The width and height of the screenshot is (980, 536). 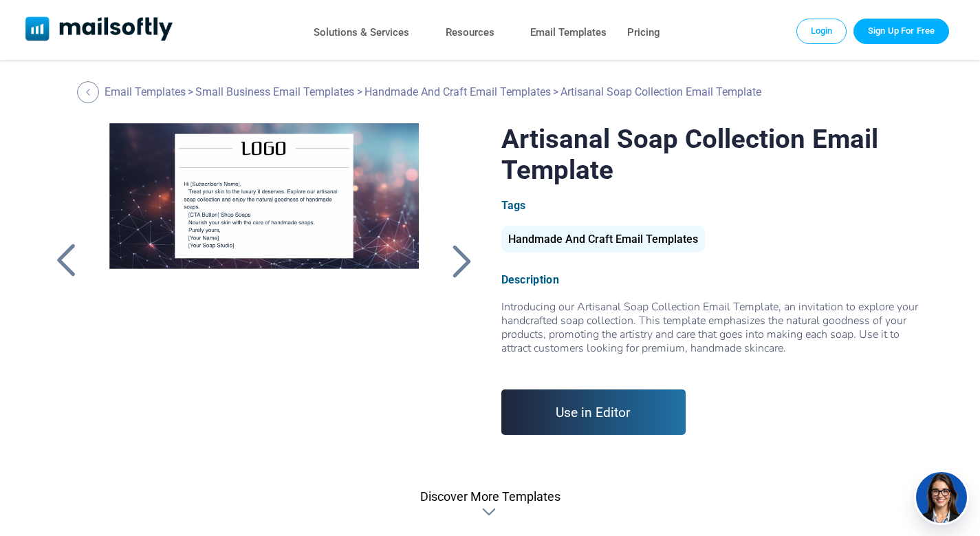 I want to click on div: Handmade And Craft Email Templates, so click(x=603, y=238).